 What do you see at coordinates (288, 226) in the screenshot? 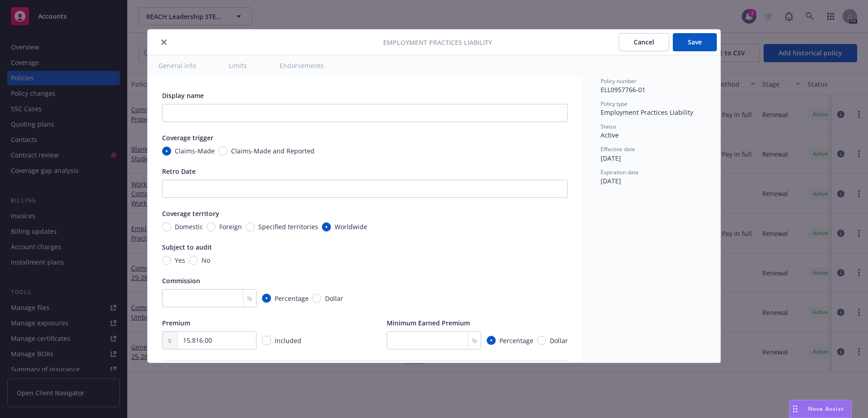
I see `span: Specified territories` at bounding box center [288, 226].